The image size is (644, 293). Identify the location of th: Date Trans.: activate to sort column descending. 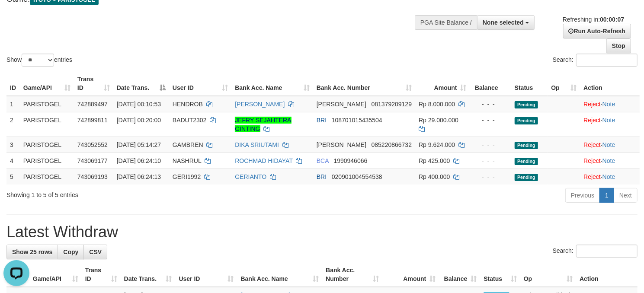
(141, 83).